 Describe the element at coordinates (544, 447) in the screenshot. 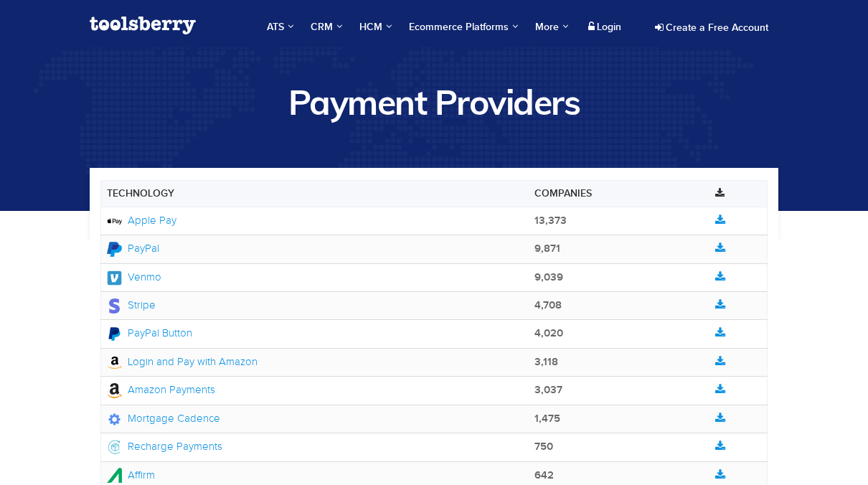

I see `span: 750` at that location.